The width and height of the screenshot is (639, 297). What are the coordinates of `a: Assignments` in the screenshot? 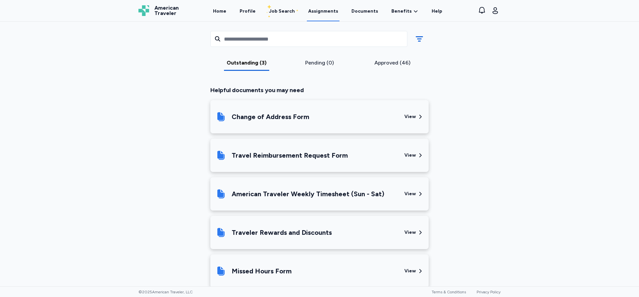 It's located at (323, 11).